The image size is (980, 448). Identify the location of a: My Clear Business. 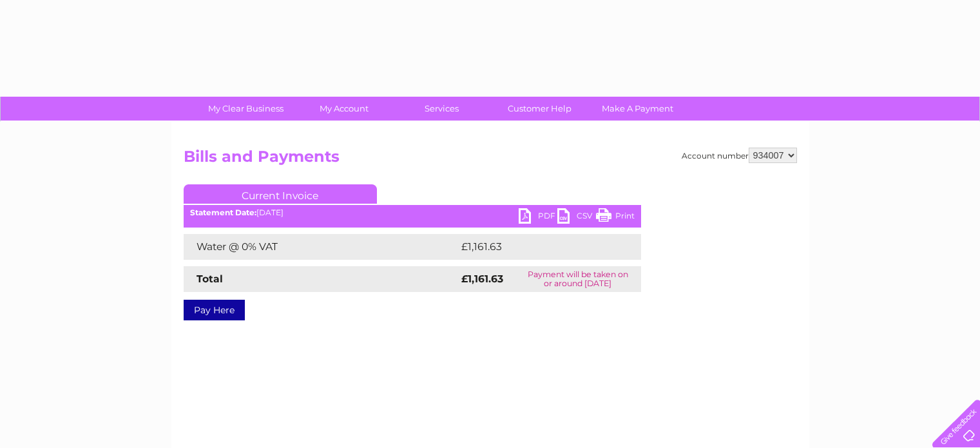
(246, 108).